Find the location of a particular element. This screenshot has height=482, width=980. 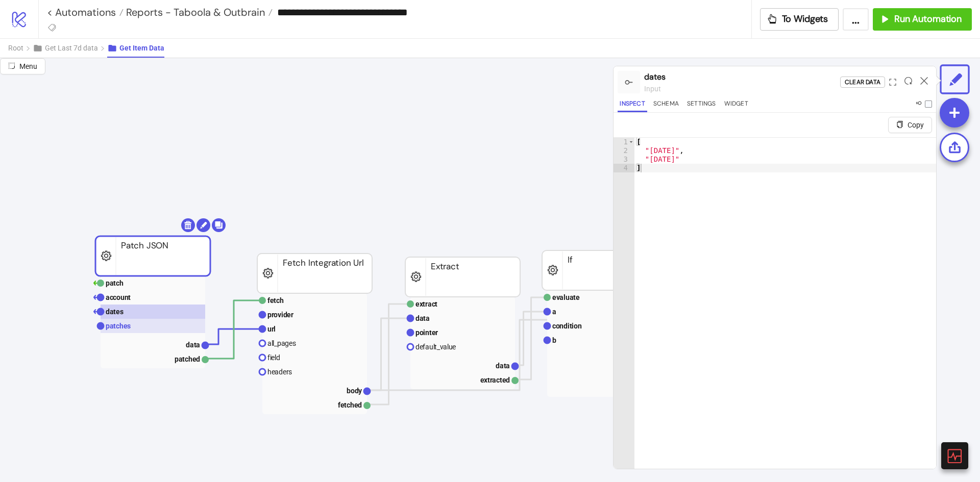

span: Copy is located at coordinates (916, 125).